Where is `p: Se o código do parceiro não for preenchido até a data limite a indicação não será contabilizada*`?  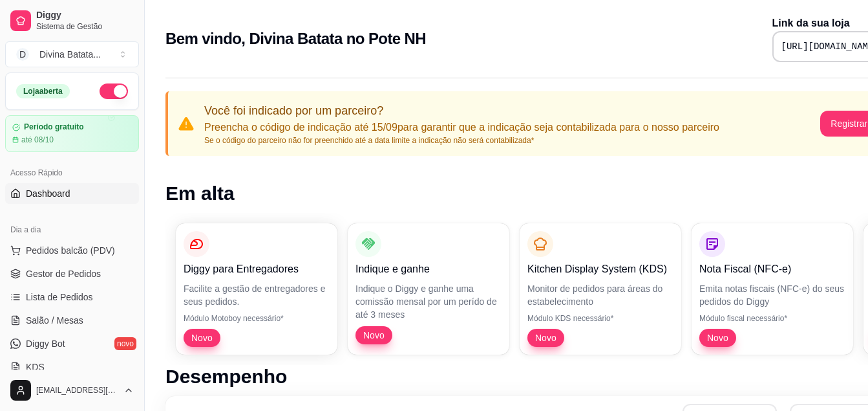
p: Se o código do parceiro não for preenchido até a data limite a indicação não será contabilizada* is located at coordinates (461, 141).